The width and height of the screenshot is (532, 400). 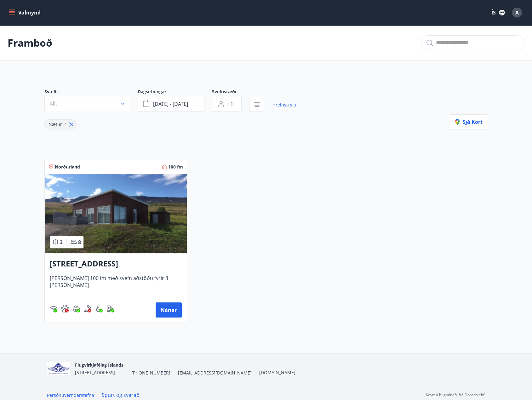 I want to click on span: 100 fm, so click(x=175, y=167).